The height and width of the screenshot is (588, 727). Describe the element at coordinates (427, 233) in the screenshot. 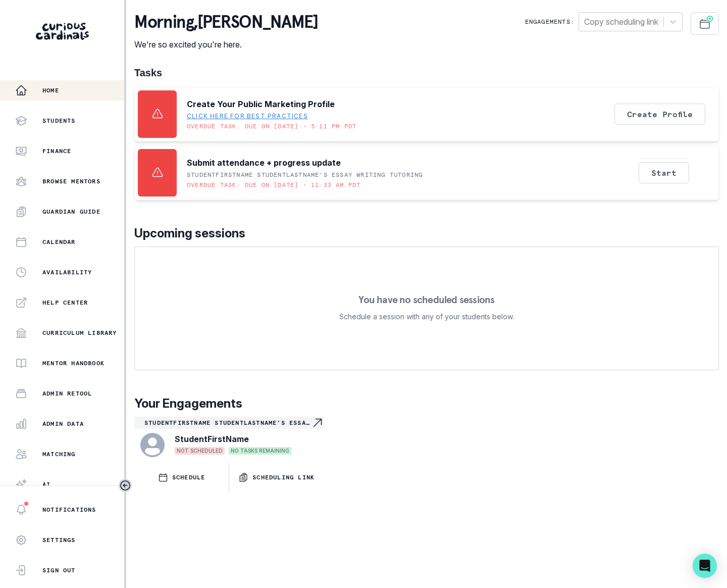

I see `p: Upcoming sessions` at that location.